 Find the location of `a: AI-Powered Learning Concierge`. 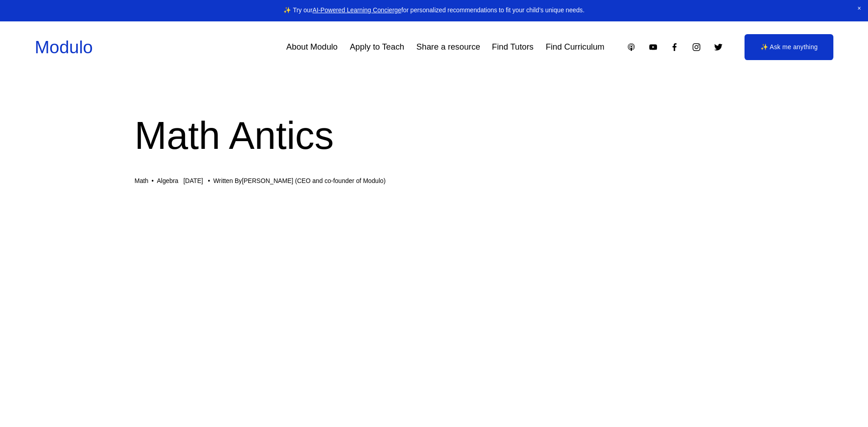

a: AI-Powered Learning Concierge is located at coordinates (357, 10).